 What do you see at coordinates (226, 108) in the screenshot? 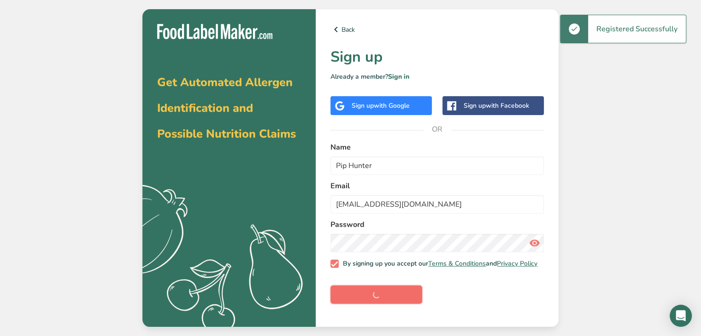
I see `span: Get Automated Allergen Identification and Possible Nutrition Claims` at bounding box center [226, 108].